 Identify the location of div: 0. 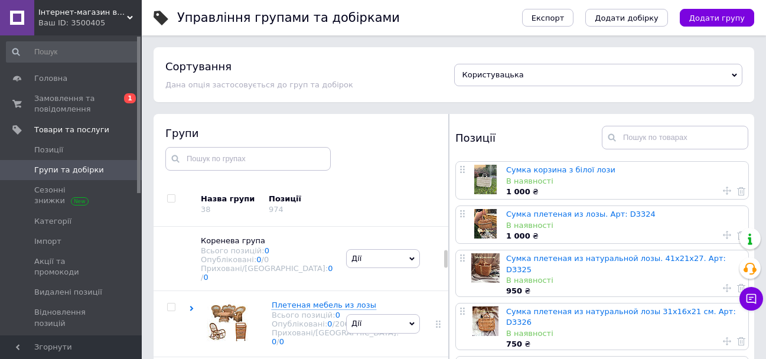
(266, 259).